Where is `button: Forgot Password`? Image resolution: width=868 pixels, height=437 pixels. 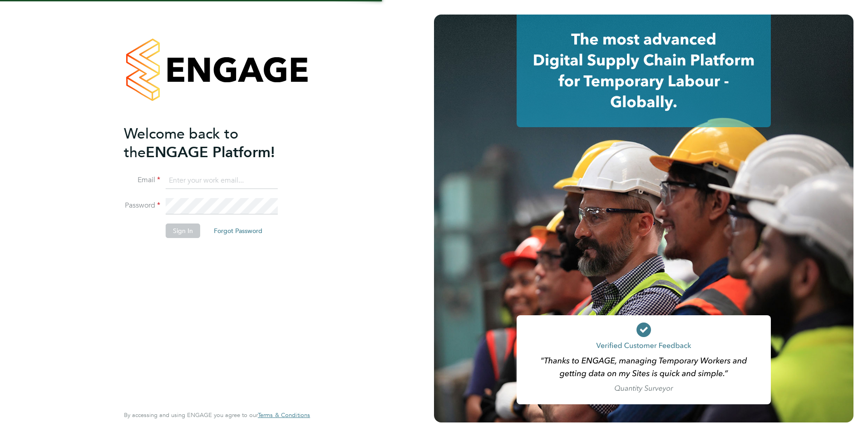 button: Forgot Password is located at coordinates (238, 231).